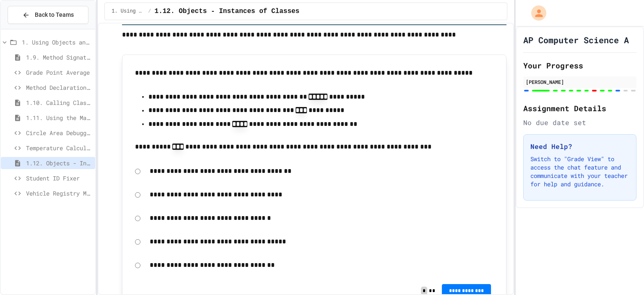 This screenshot has width=644, height=295. I want to click on span: 1.11. Using the Math Class, so click(59, 118).